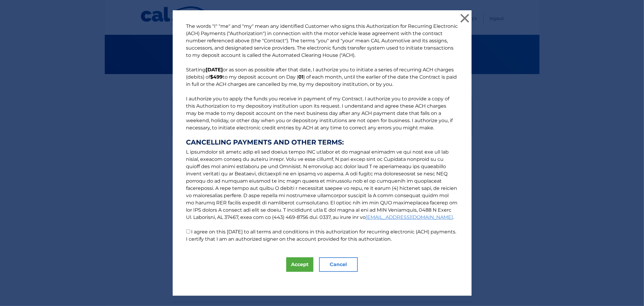 This screenshot has height=306, width=644. I want to click on b: 01, so click(301, 77).